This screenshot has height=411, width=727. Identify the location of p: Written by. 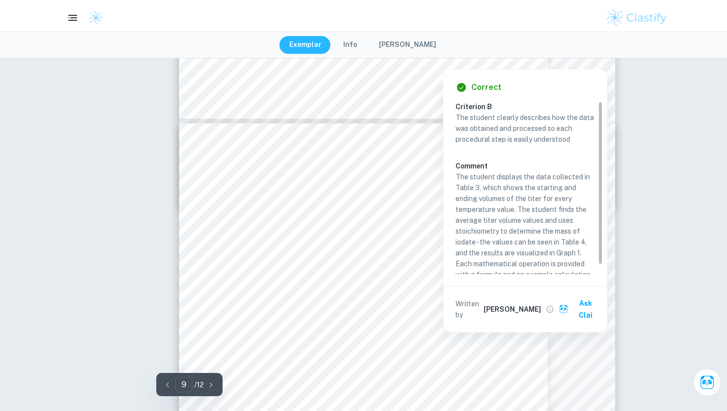
(469, 310).